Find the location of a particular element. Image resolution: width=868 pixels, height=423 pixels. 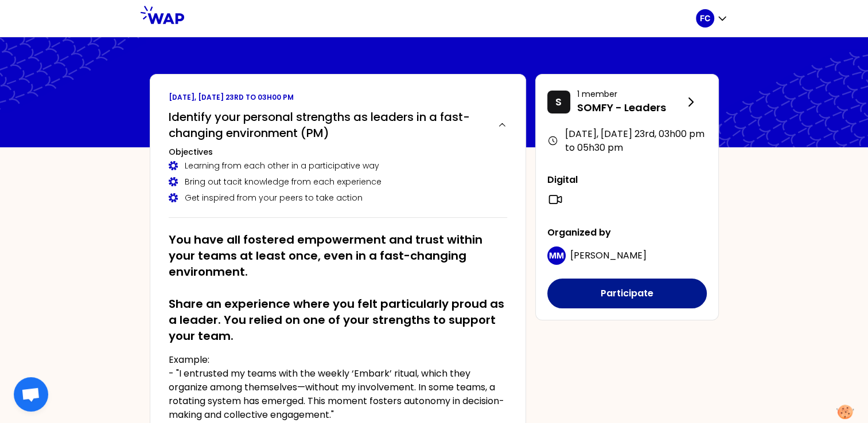

p: MM is located at coordinates (556, 256).